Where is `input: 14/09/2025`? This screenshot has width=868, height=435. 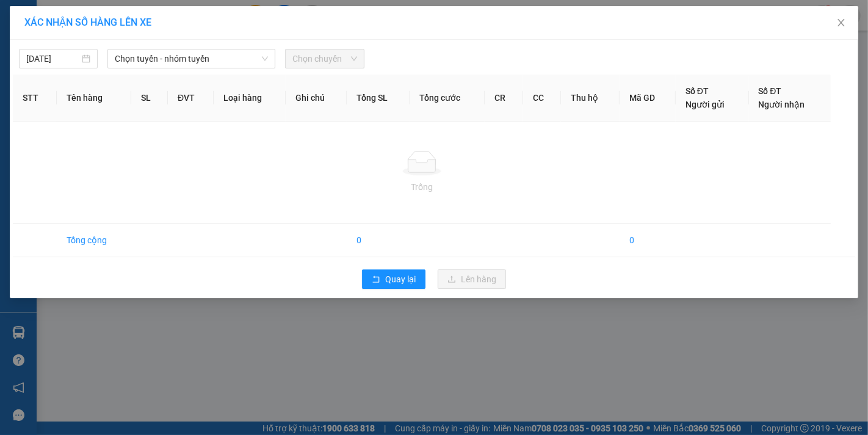
input: 14/09/2025 is located at coordinates (53, 59).